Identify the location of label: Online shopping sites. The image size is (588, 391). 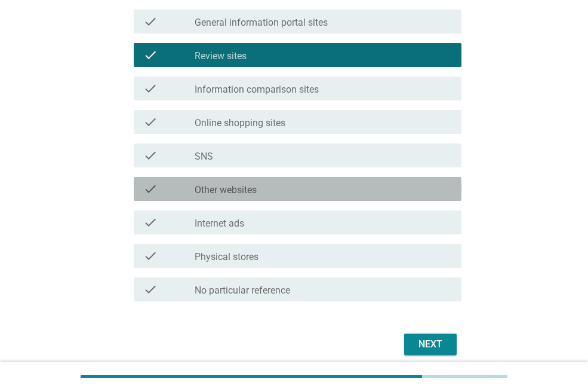
(240, 123).